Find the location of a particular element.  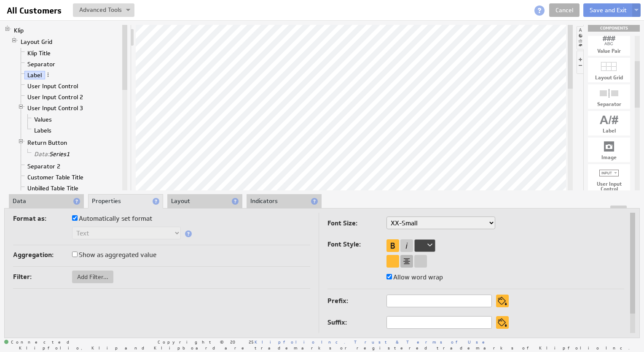

label: Font Size: is located at coordinates (357, 223).